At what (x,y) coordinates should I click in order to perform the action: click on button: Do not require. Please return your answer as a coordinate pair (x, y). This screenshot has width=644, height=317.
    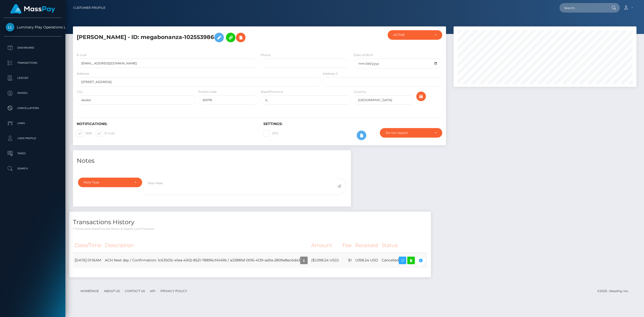
    Looking at the image, I should click on (411, 133).